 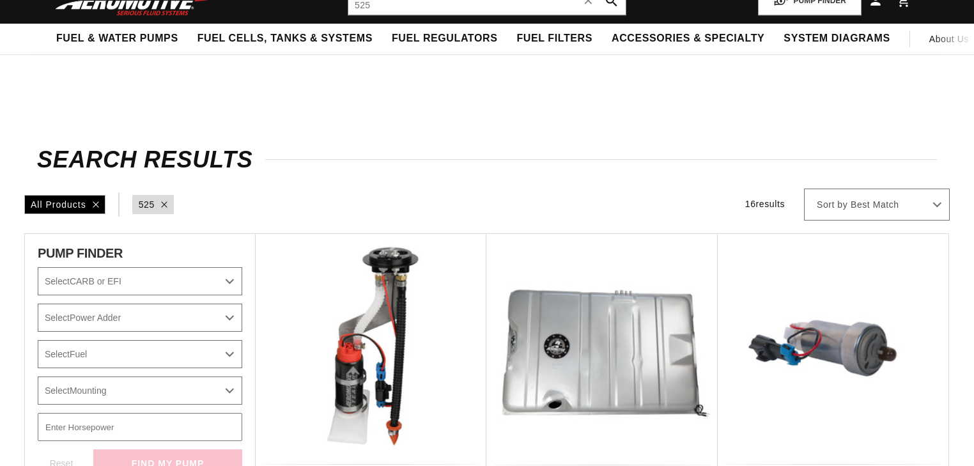 I want to click on span: Accessories & Specialty, so click(x=688, y=38).